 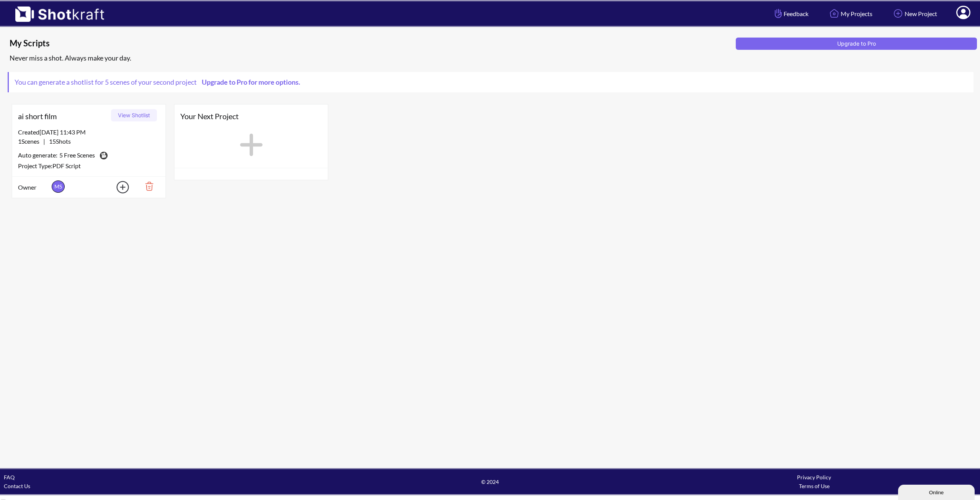 I want to click on div: Online, so click(x=39, y=9).